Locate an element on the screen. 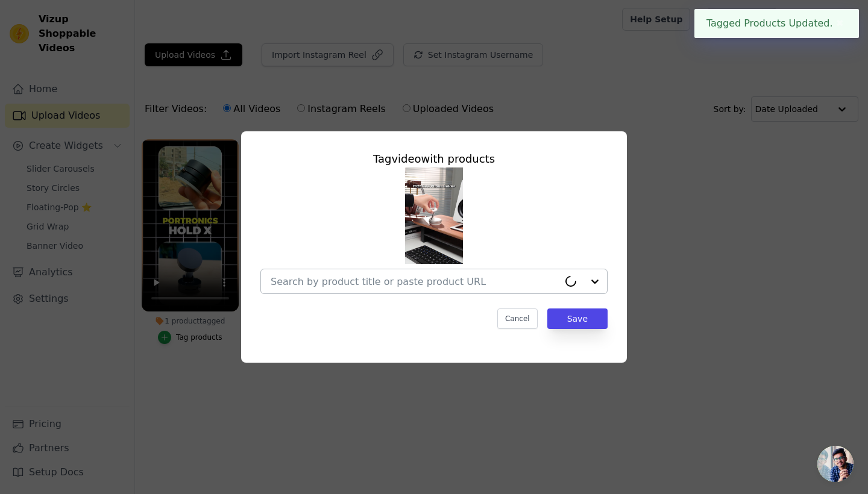 Image resolution: width=868 pixels, height=494 pixels. input: Search by product title or paste product URL is located at coordinates (415, 281).